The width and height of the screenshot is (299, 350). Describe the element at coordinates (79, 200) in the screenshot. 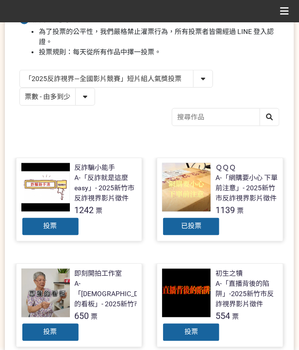

I see `a: 反詐騙小能手A-「反詐就是這麼easy」- 2025新竹市反詐視界影片徵件1242票投票` at that location.